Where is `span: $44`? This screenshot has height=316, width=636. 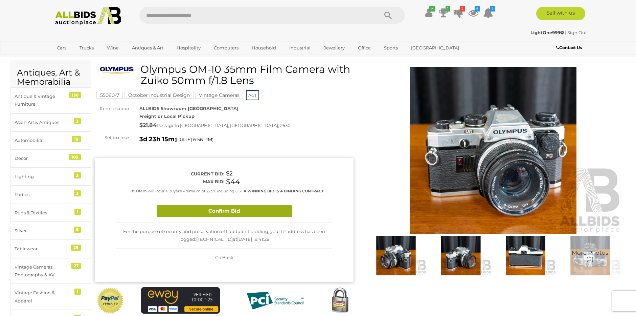
span: $44 is located at coordinates (233, 181).